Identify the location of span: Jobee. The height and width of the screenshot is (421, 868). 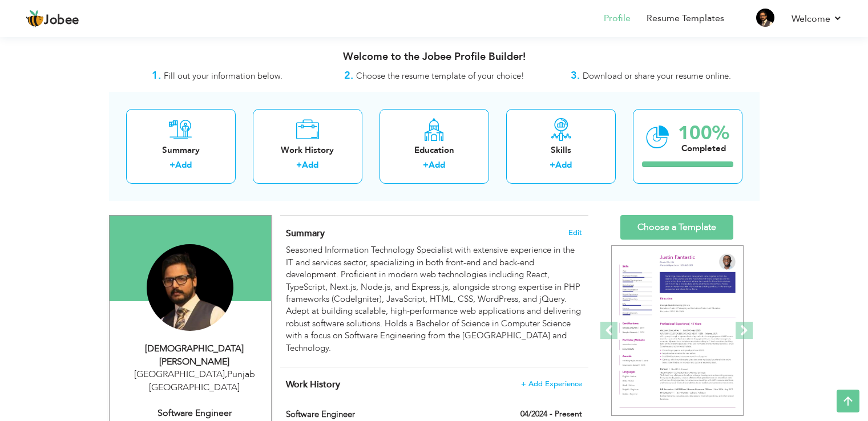
(62, 21).